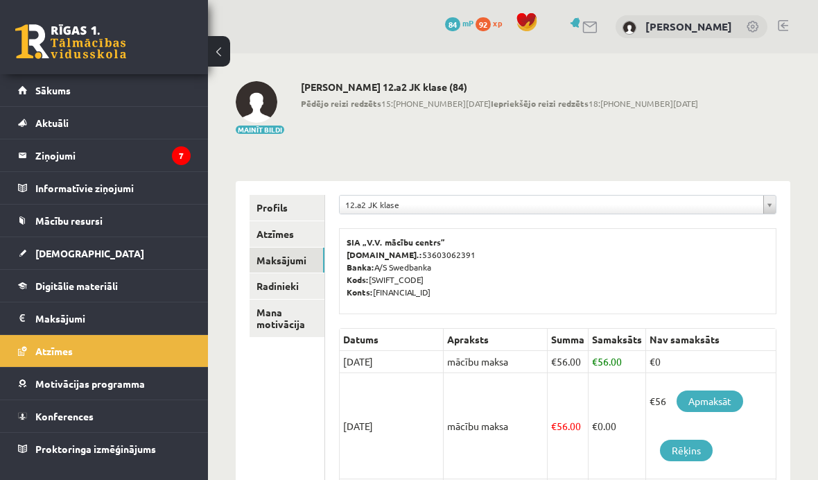 This screenshot has width=818, height=480. I want to click on td: €56, so click(711, 426).